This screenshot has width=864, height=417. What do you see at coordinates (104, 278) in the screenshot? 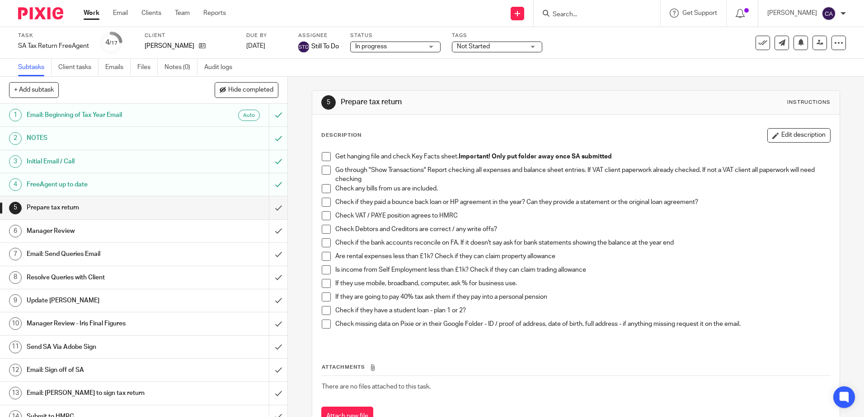
I see `h1: Resolve Queries with Client` at bounding box center [104, 278].